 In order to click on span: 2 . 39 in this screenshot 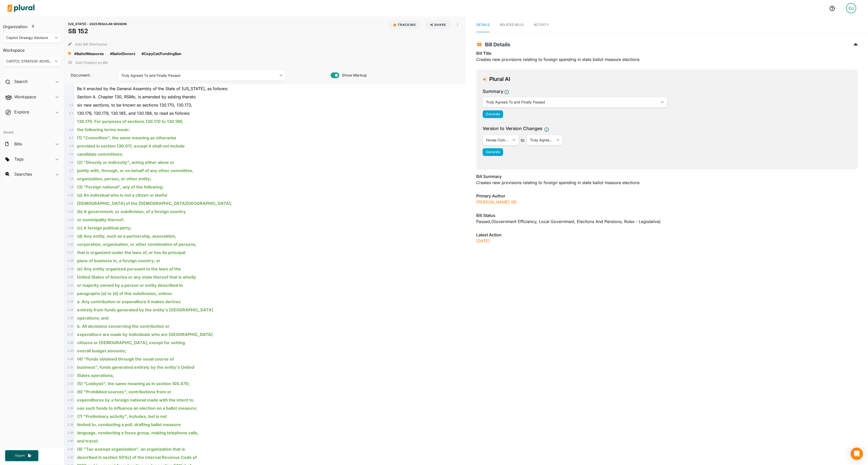, I will do `click(70, 432)`.